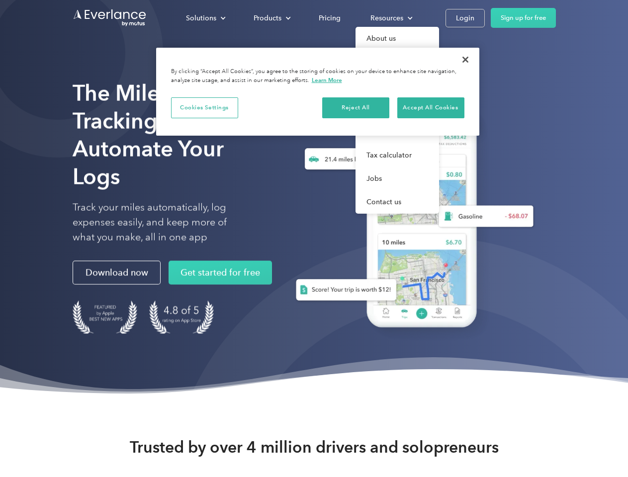  I want to click on p: Track your miles automatically, log expenses easily, and keep more of what you make, all in one app, so click(161, 223).